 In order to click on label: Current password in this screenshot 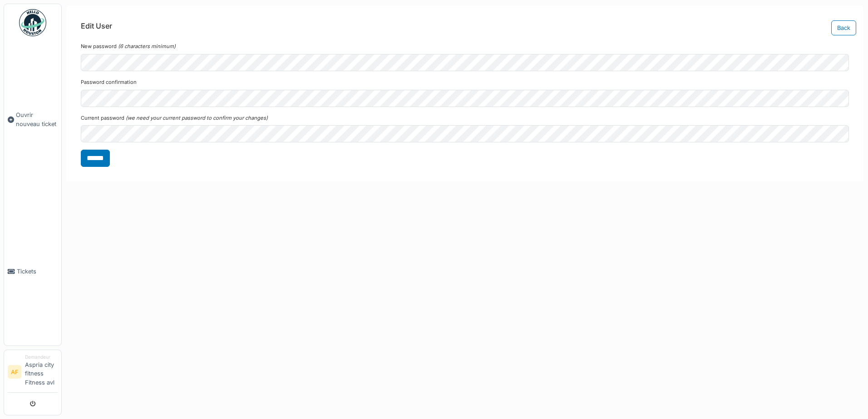, I will do `click(103, 118)`.